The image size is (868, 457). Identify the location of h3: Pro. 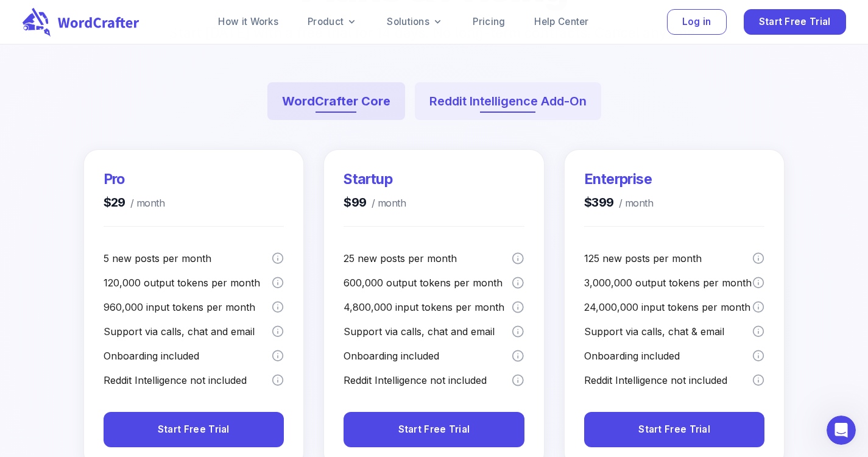
(134, 179).